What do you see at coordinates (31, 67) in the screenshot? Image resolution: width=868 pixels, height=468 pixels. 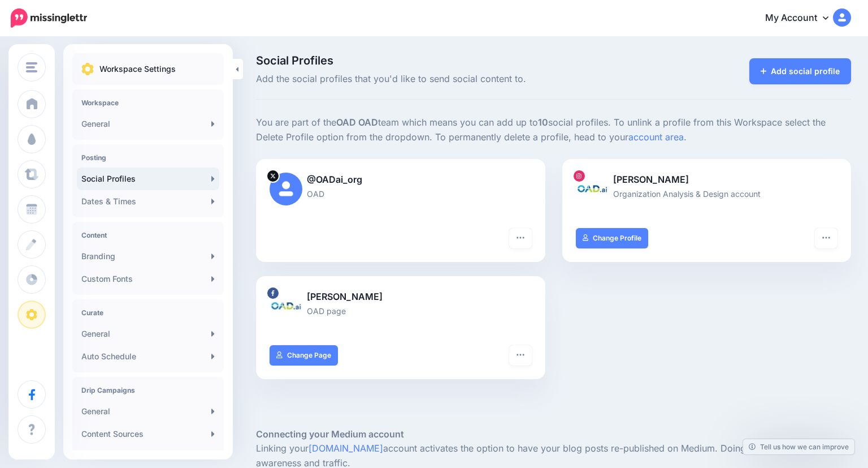 I see `img: menu.png` at bounding box center [31, 67].